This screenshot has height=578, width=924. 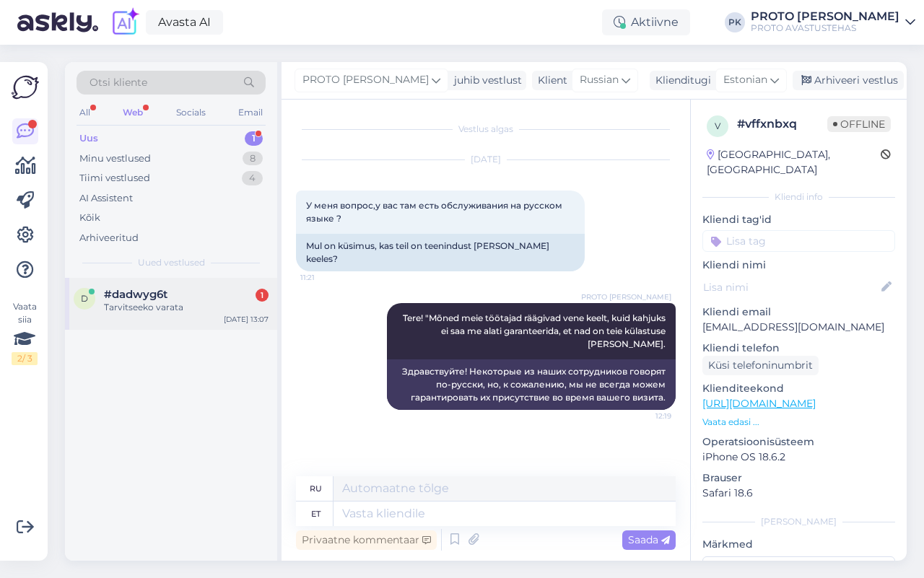 What do you see at coordinates (118, 82) in the screenshot?
I see `span: Otsi kliente` at bounding box center [118, 82].